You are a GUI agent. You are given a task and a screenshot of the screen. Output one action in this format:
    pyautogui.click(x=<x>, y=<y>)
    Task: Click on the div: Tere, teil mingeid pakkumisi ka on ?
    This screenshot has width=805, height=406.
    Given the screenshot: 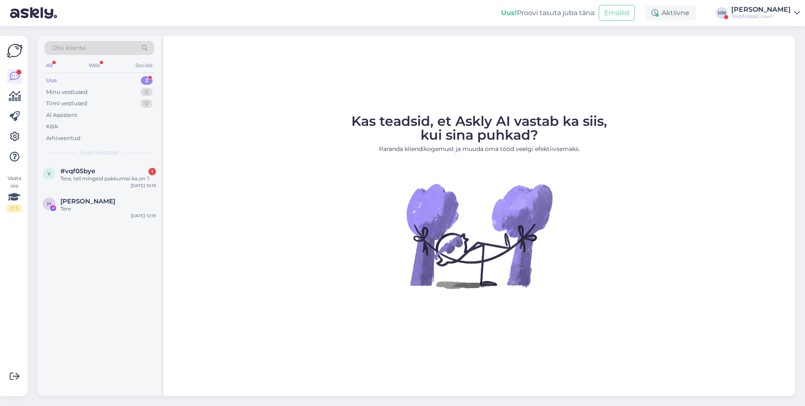 What is the action you would take?
    pyautogui.click(x=108, y=179)
    